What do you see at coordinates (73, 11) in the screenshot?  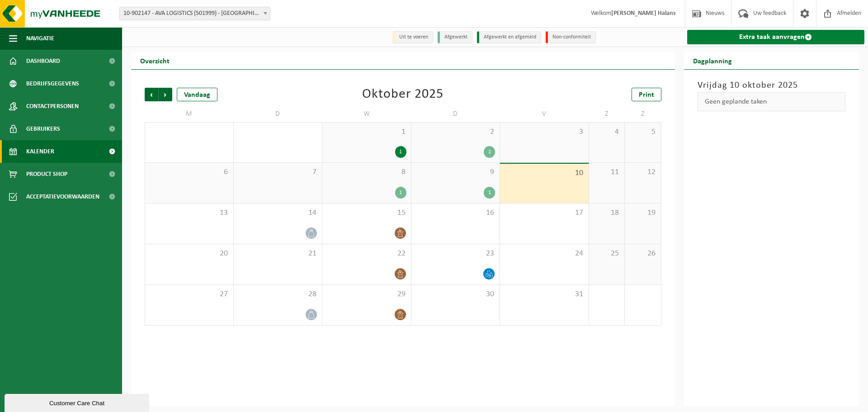 I see `div: Customer Care Chat` at bounding box center [73, 11].